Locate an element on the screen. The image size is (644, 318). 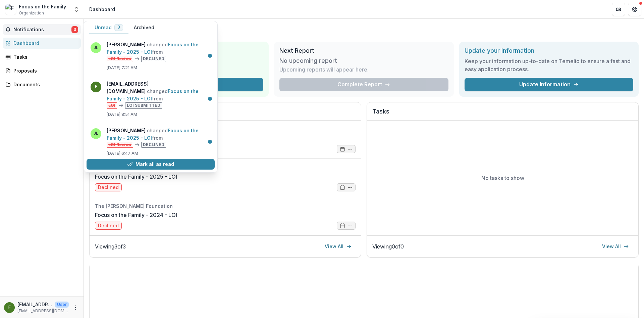
button: Get Help is located at coordinates (634, 10).